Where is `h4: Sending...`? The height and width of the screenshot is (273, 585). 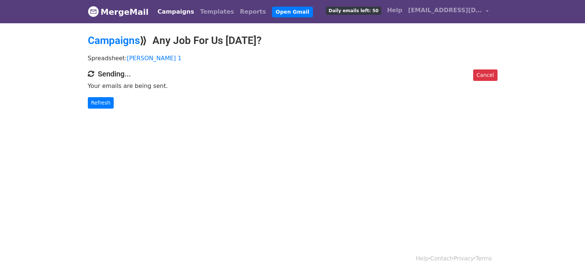 h4: Sending... is located at coordinates (293, 74).